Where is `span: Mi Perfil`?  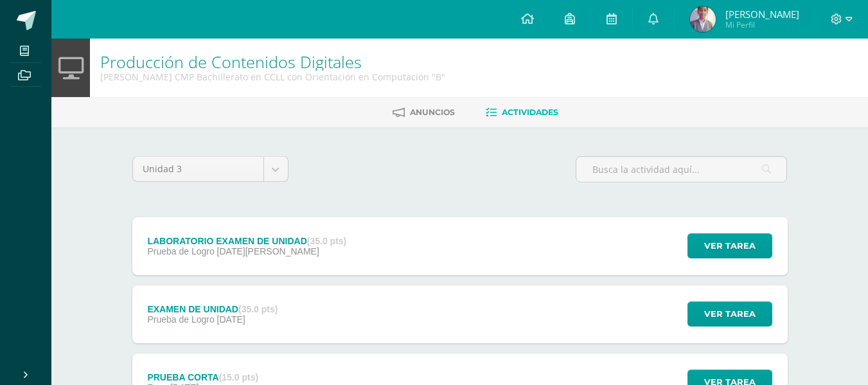 span: Mi Perfil is located at coordinates (762, 24).